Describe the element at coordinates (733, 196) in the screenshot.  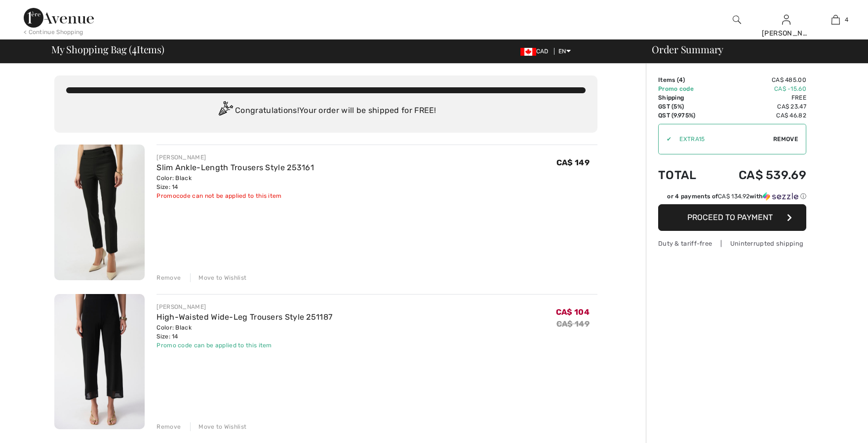
I see `span: CA$ 134.92` at that location.